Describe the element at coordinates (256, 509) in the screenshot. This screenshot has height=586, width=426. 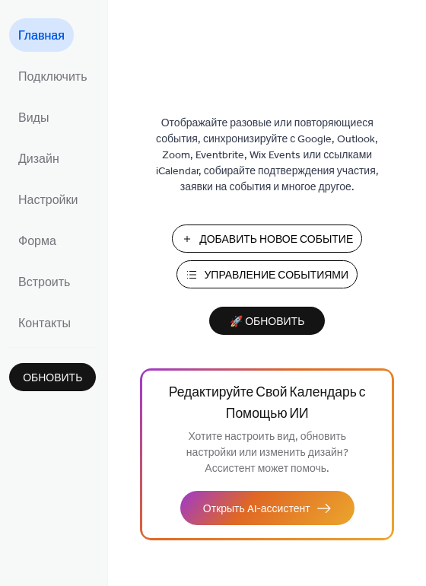
I see `span: Открыть AI-ассистент` at that location.